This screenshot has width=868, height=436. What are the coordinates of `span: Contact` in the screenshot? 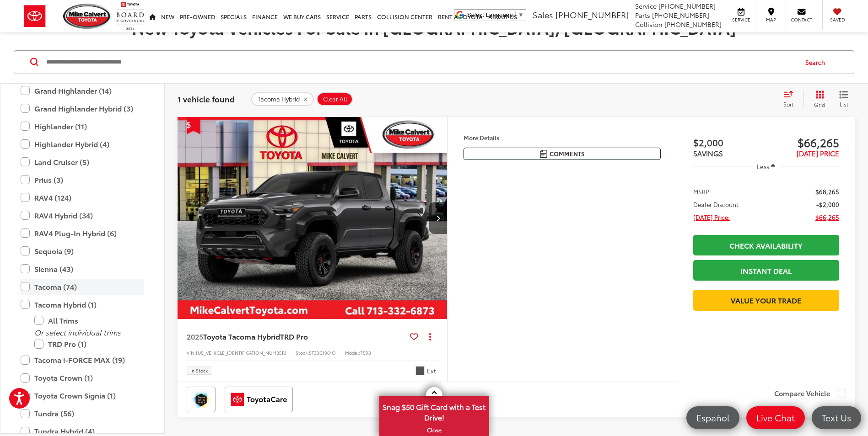 It's located at (801, 20).